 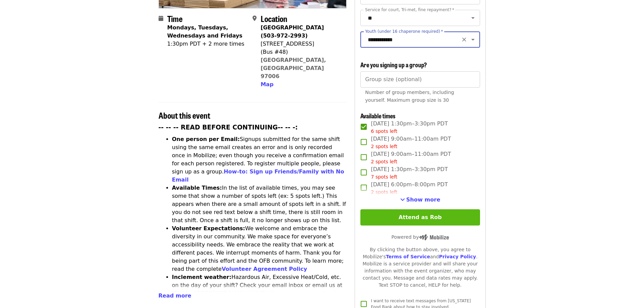 I want to click on strong: Available Times:, so click(x=197, y=187).